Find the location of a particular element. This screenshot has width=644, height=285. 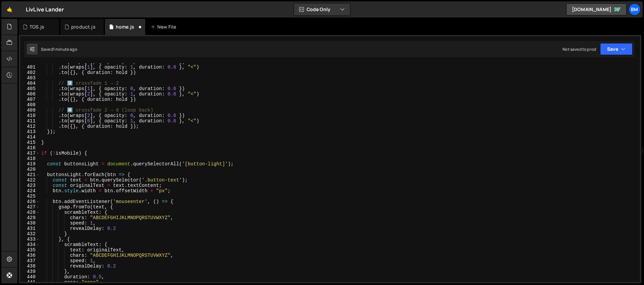

div: 413 is located at coordinates (30, 132).